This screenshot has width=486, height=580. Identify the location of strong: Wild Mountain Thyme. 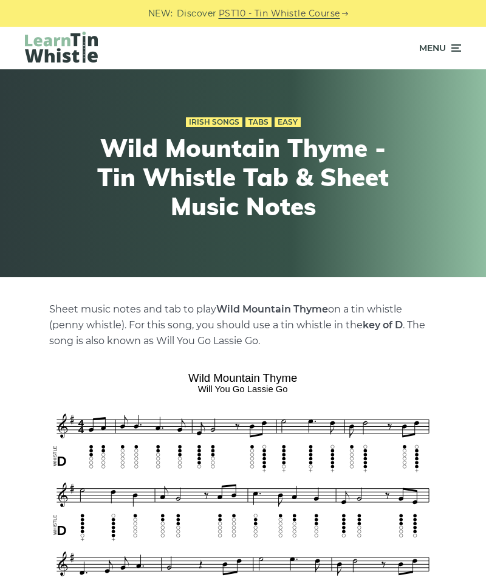
(272, 309).